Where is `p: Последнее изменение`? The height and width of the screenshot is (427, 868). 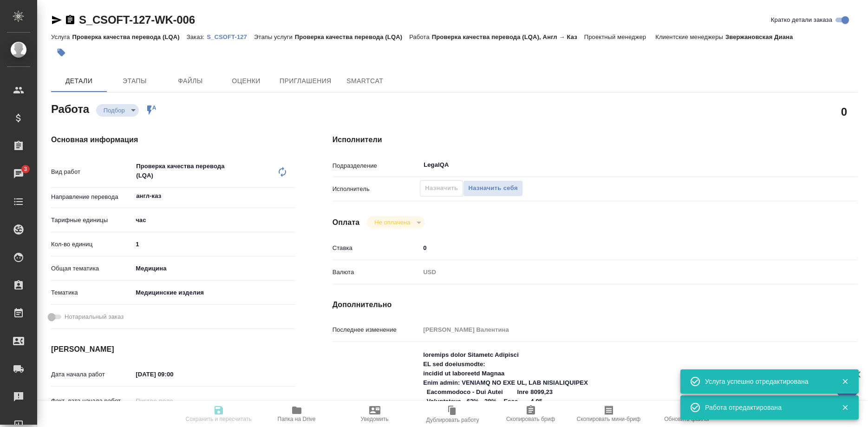
p: Последнее изменение is located at coordinates (376, 330).